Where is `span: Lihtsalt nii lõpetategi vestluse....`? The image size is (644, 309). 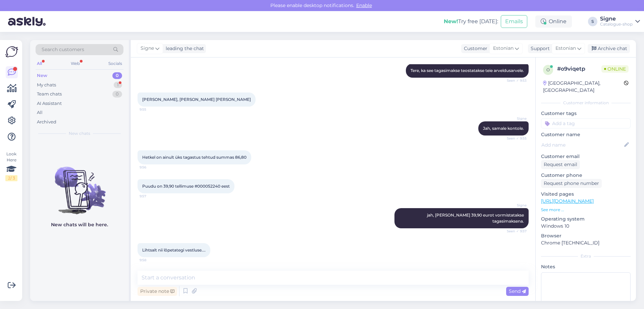
span: Lihtsalt nii lõpetategi vestluse.... is located at coordinates (174, 249).